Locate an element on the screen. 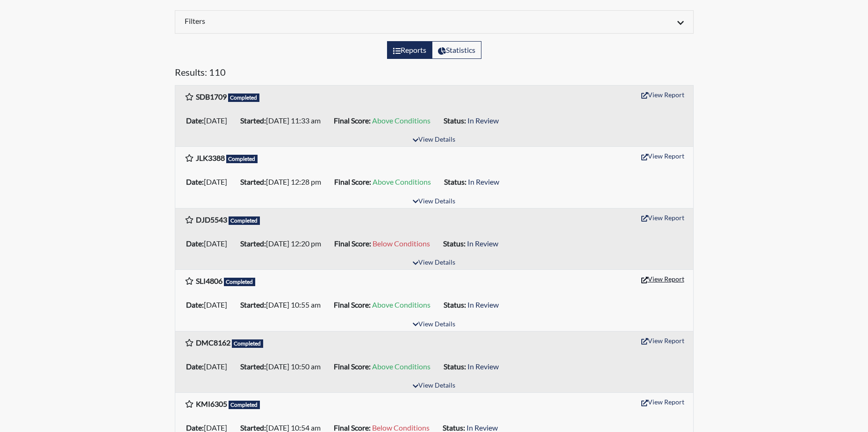  label: View the list of reports is located at coordinates (409, 50).